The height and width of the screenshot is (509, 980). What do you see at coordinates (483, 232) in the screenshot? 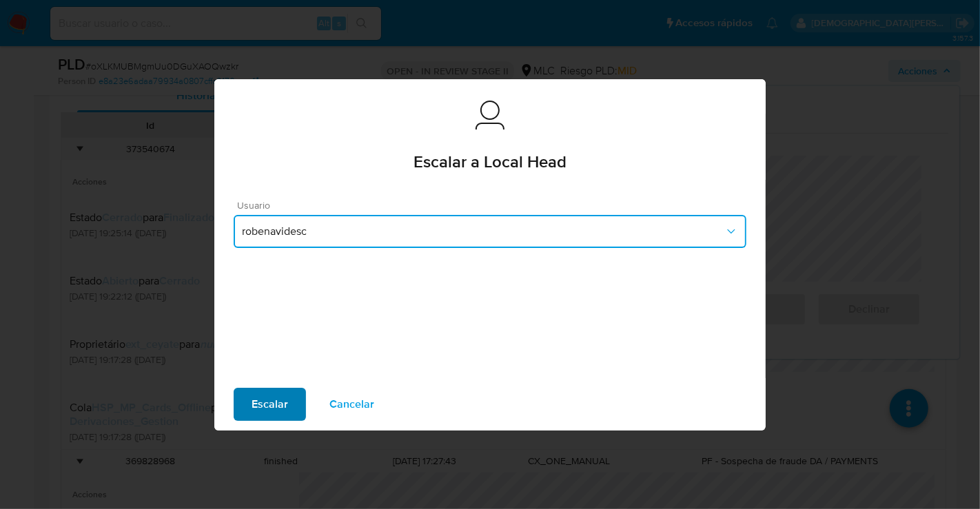
I see `span: robenavidesc` at bounding box center [483, 232].